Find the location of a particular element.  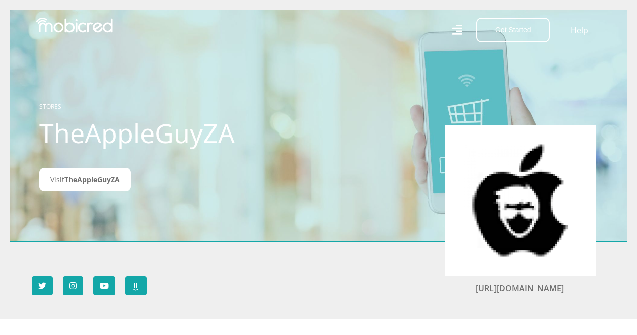

button: Get Started is located at coordinates (513, 30).